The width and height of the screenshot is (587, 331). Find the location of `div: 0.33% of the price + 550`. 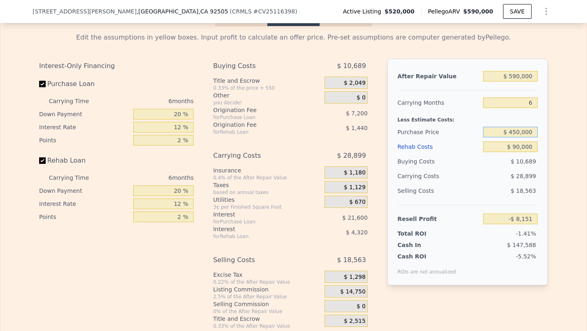

div: 0.33% of the price + 550 is located at coordinates (267, 88).